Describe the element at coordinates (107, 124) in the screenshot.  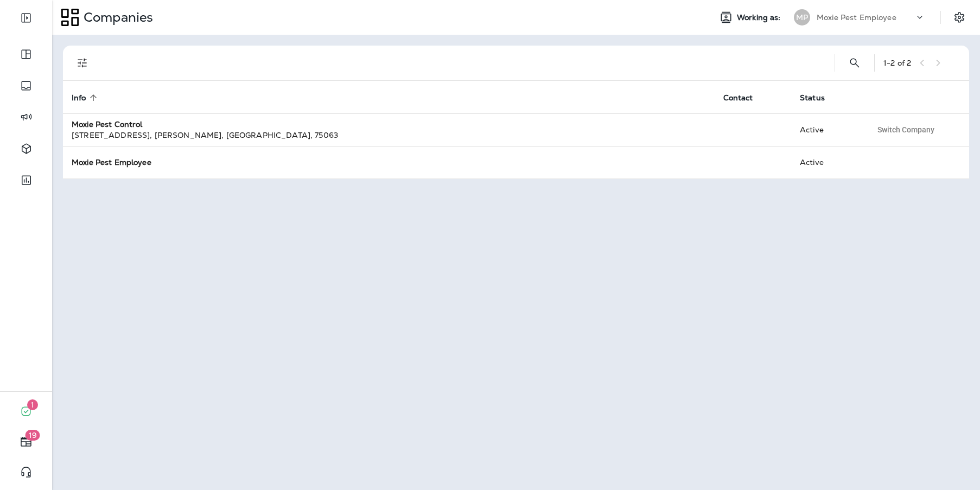
I see `strong: Moxie Pest Control` at that location.